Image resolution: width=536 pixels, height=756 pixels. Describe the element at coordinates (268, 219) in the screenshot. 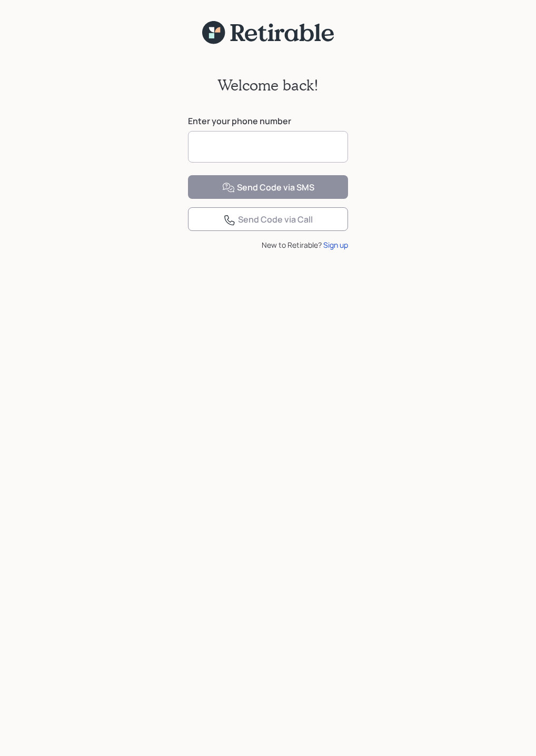

I see `button: Send Code via Call` at that location.